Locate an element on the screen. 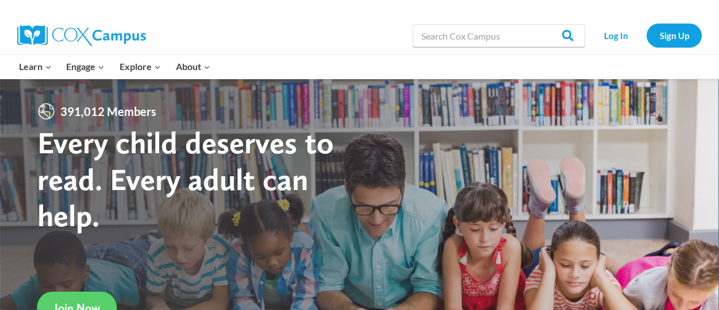  input: Search Cox Campus is located at coordinates (499, 36).